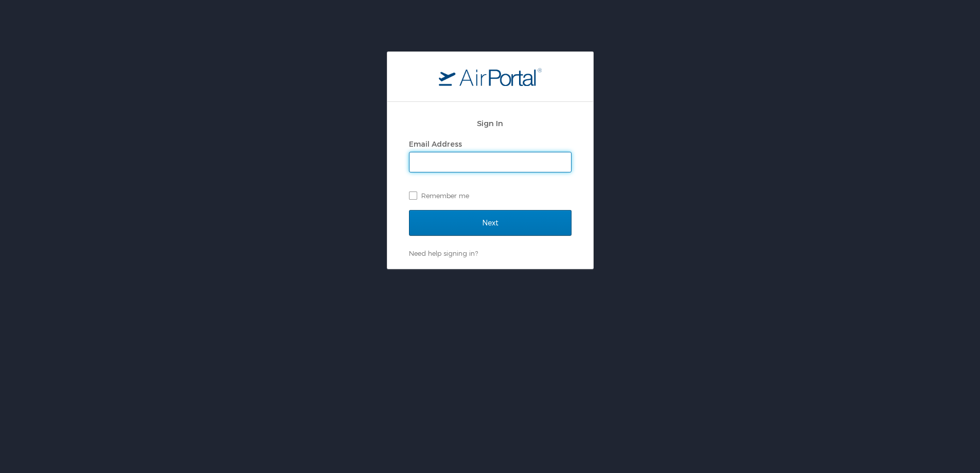 This screenshot has width=980, height=473. Describe the element at coordinates (443, 253) in the screenshot. I see `a: Need help signing in?` at that location.